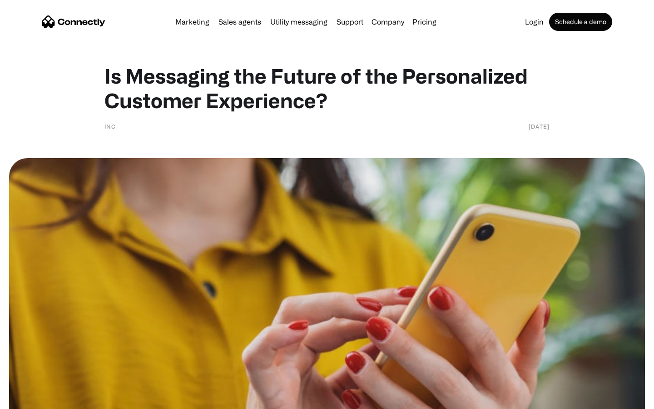 The image size is (654, 409). Describe the element at coordinates (240, 22) in the screenshot. I see `a: Sales agents` at that location.